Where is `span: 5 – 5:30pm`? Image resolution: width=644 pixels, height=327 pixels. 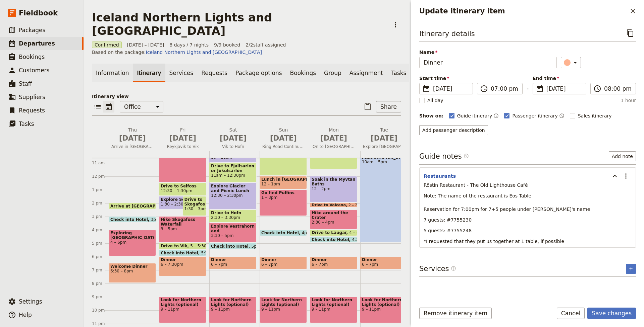
span: 5 – 5:30pm is located at coordinates (201, 246).